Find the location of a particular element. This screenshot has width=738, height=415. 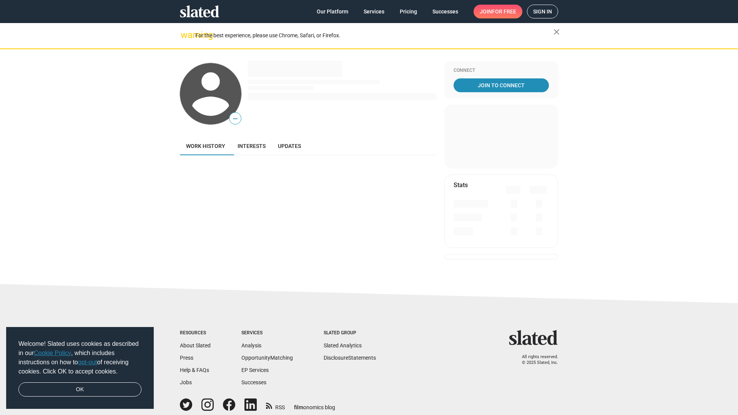

a: dismiss cookie message is located at coordinates (80, 390).